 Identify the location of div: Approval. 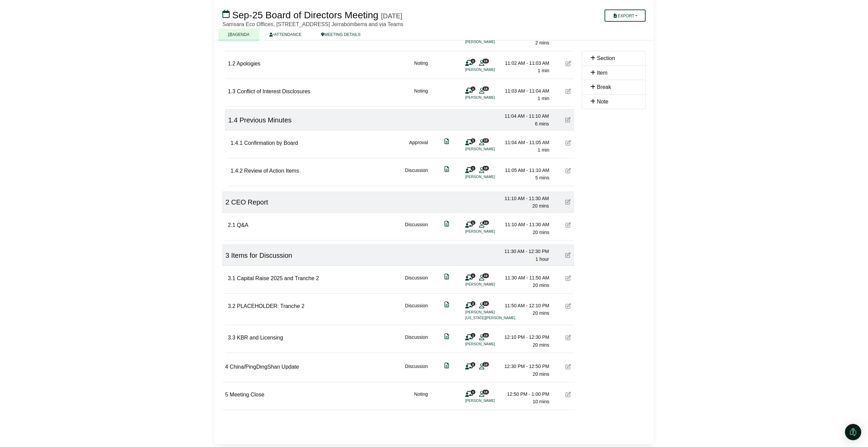
(419, 147).